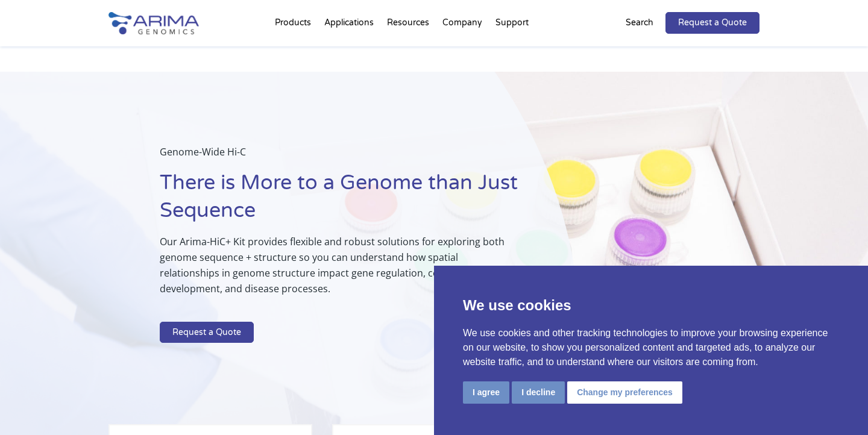 This screenshot has width=868, height=435. Describe the element at coordinates (639, 23) in the screenshot. I see `p: Search` at that location.